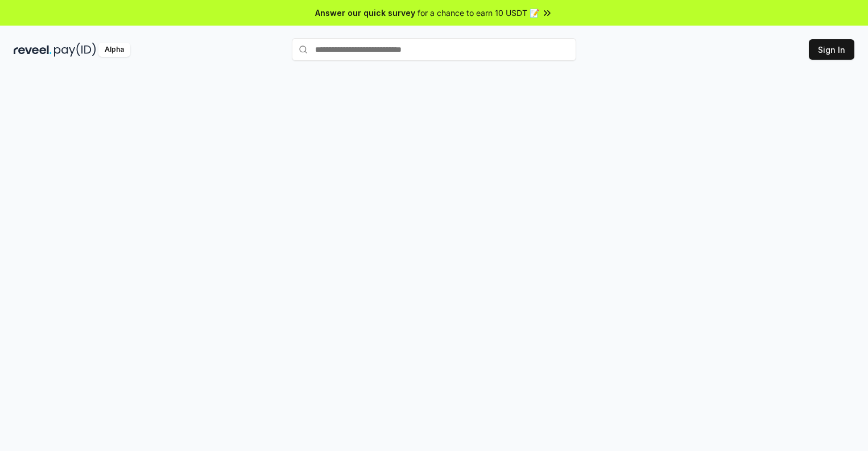 This screenshot has height=451, width=868. Describe the element at coordinates (75, 49) in the screenshot. I see `img: pay_id` at that location.